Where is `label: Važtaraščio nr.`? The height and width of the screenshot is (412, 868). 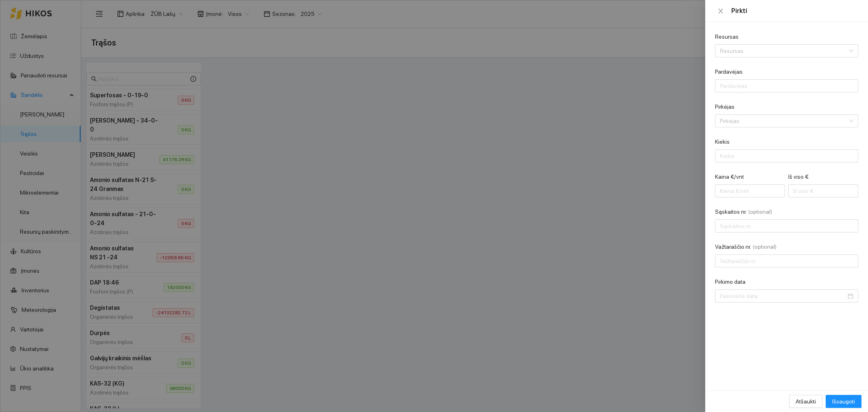
label: Važtaraščio nr. is located at coordinates (746, 247).